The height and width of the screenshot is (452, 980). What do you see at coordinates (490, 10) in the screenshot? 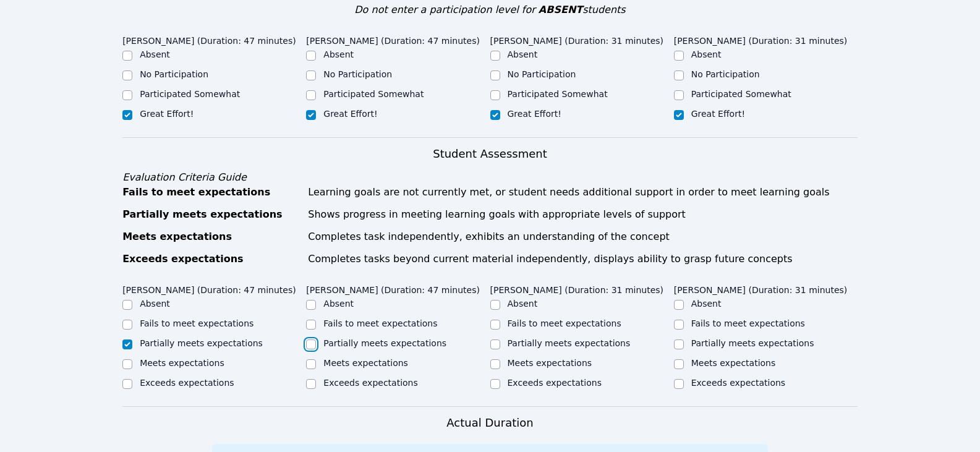
I see `div: Do not enter a participation level for students` at bounding box center [490, 10].